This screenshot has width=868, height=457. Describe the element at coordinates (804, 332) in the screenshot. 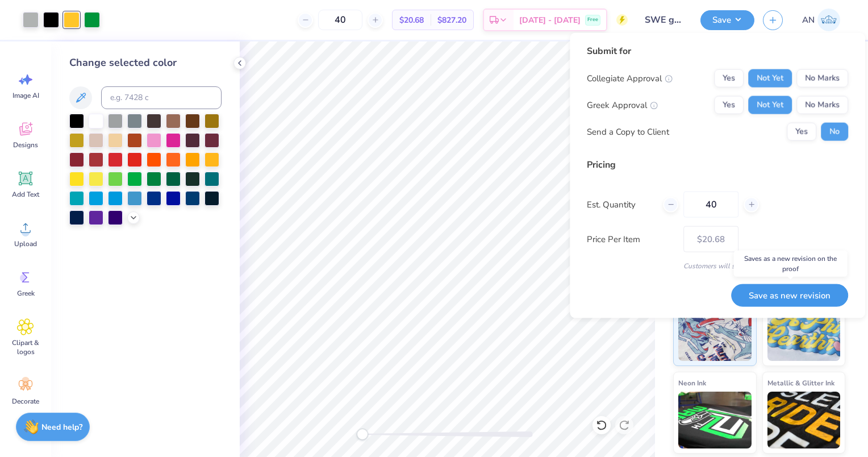

I see `img: Puff Ink` at that location.